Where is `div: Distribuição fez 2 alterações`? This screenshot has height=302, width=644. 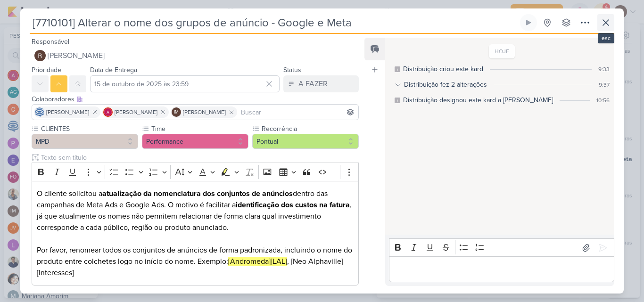
div: Distribuição fez 2 alterações is located at coordinates (446, 85).